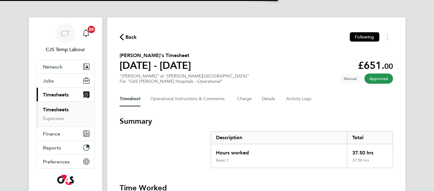  I want to click on span: 20, so click(91, 29).